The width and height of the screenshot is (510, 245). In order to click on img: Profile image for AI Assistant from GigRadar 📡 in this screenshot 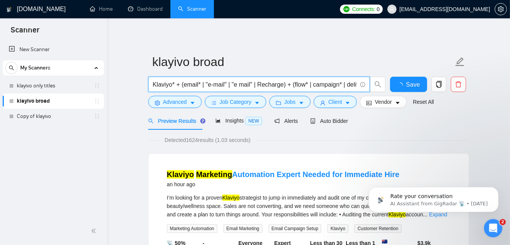, I will do `click(23, 29)`.